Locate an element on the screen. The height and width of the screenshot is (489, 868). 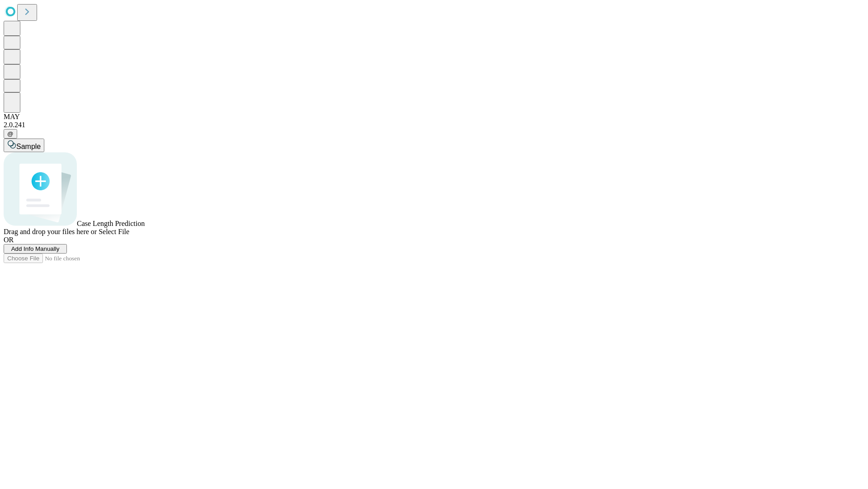
div: 2.0.241 is located at coordinates (434, 125).